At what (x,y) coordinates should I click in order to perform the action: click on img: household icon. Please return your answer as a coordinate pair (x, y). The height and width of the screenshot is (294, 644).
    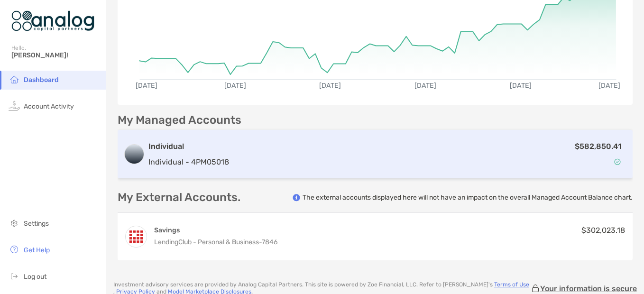
    Looking at the image, I should click on (15, 79).